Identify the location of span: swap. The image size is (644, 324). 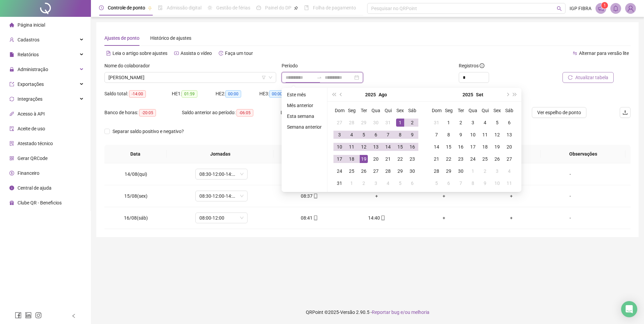
(575, 53).